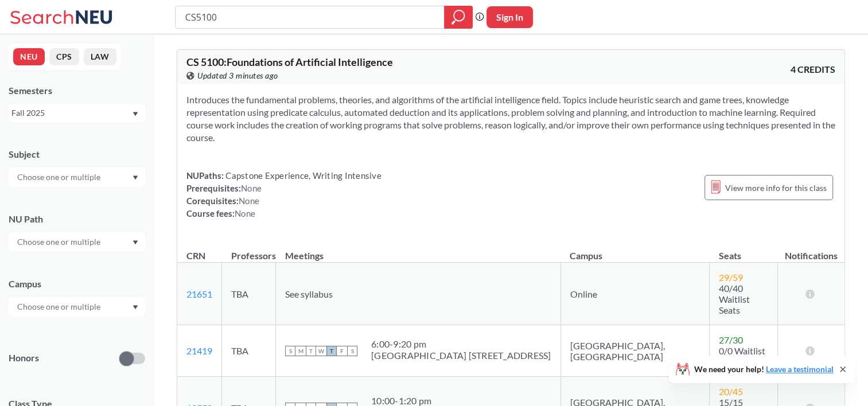 Image resolution: width=868 pixels, height=406 pixels. What do you see at coordinates (509, 17) in the screenshot?
I see `button: Sign In` at bounding box center [509, 17].